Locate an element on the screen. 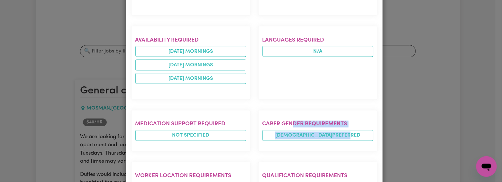 This screenshot has height=182, width=502. h2: Carer gender requirements is located at coordinates (318, 124).